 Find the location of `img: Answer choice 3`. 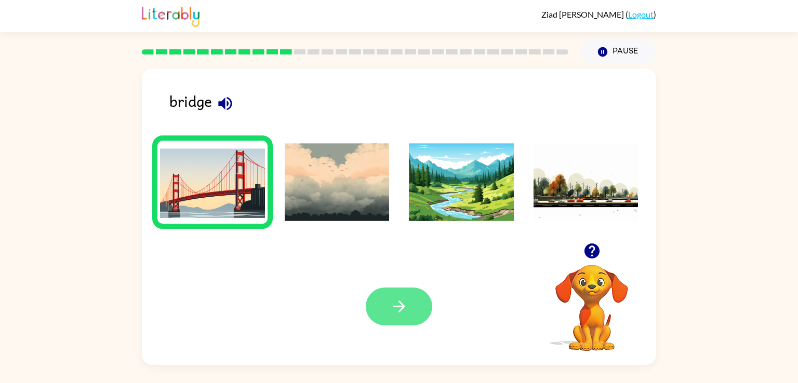

img: Answer choice 3 is located at coordinates (461, 182).